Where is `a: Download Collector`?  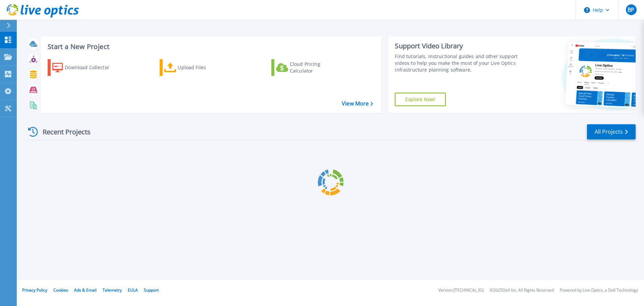
a: Download Collector is located at coordinates (85, 68).